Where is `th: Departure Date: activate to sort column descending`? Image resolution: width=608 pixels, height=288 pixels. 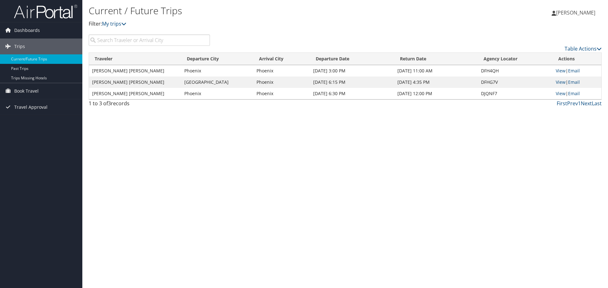
th: Departure Date: activate to sort column descending is located at coordinates (352, 59).